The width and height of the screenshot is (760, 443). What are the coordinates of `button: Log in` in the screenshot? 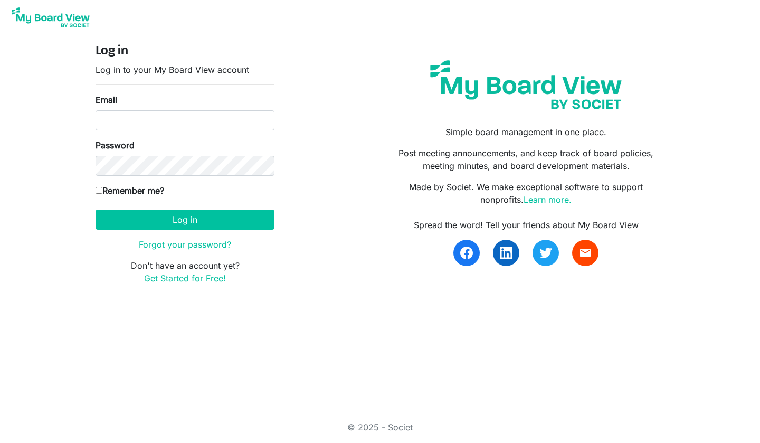 It's located at (185, 219).